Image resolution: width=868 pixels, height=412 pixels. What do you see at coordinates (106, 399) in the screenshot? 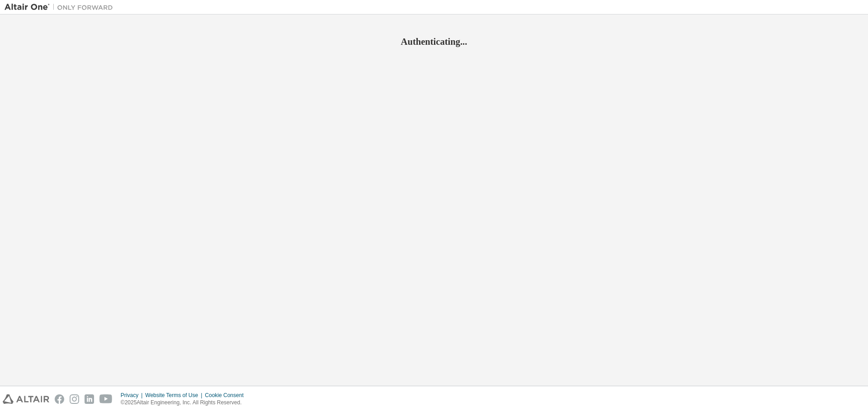
I see `img: youtube.svg` at bounding box center [106, 399].